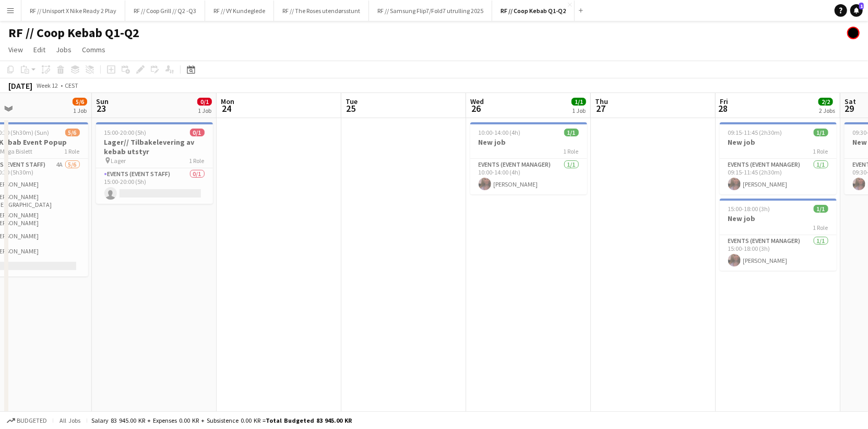 The width and height of the screenshot is (868, 429). What do you see at coordinates (431, 10) in the screenshot?
I see `button: RF // Samsung Flip7/Fold7 utrulling 2025` at bounding box center [431, 10].